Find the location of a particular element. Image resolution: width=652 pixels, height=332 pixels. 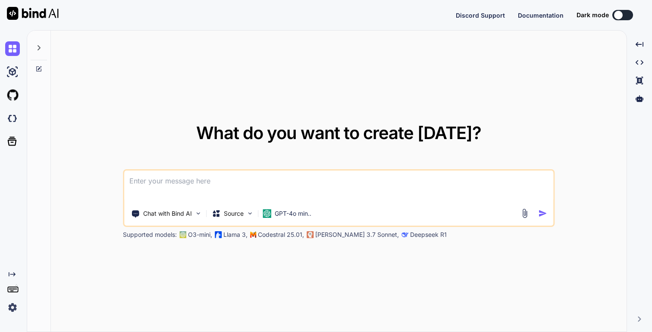

img: Pick Models is located at coordinates (250, 213).